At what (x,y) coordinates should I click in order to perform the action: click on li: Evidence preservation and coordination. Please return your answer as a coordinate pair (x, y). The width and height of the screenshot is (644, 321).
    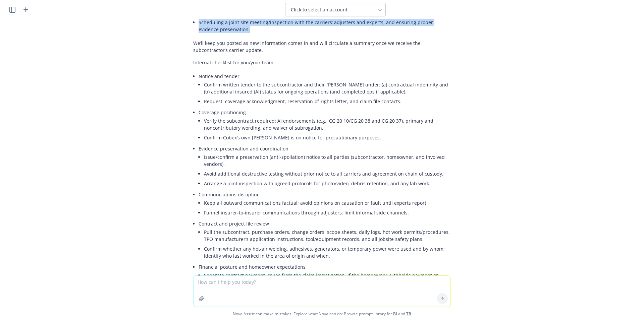
    Looking at the image, I should click on (325, 167).